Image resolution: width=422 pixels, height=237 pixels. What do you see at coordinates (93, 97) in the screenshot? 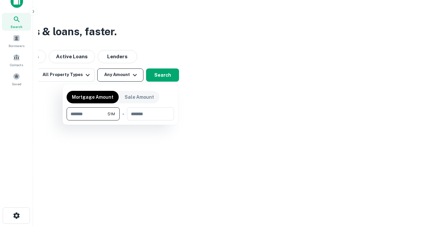
I see `p: Mortgage Amount` at bounding box center [93, 97].